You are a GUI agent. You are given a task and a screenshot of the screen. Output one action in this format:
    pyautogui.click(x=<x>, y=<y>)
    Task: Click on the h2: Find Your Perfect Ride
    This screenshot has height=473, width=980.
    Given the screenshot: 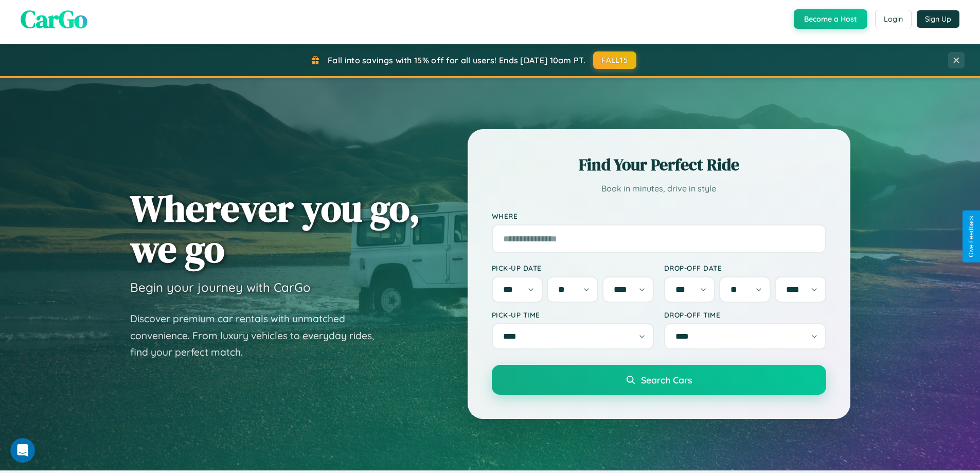 What is the action you would take?
    pyautogui.click(x=660, y=165)
    